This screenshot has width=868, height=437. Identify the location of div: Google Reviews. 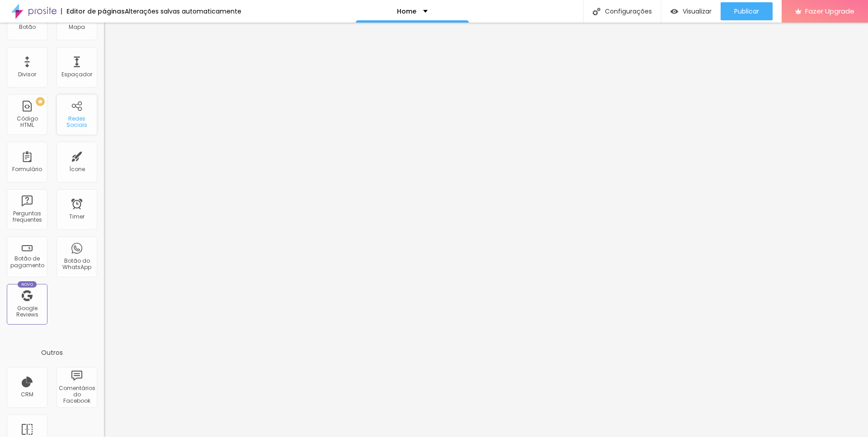
(26, 312).